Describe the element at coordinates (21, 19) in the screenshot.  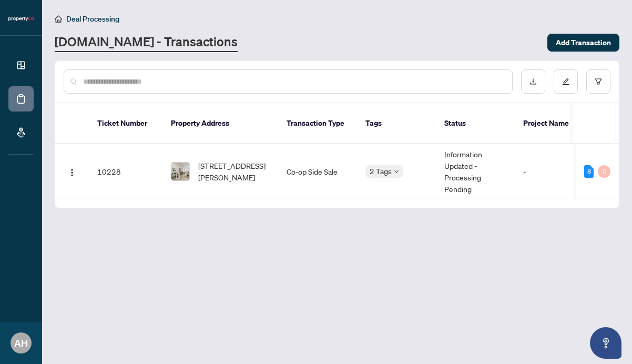
I see `img: logo` at that location.